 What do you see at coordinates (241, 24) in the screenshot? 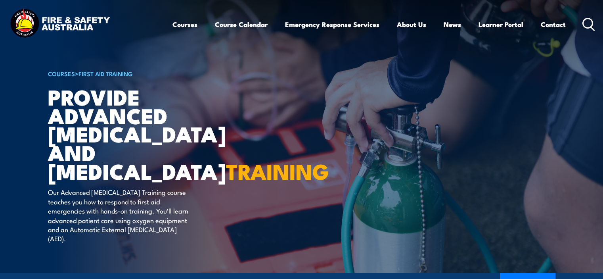
I see `a: Course Calendar` at bounding box center [241, 24].